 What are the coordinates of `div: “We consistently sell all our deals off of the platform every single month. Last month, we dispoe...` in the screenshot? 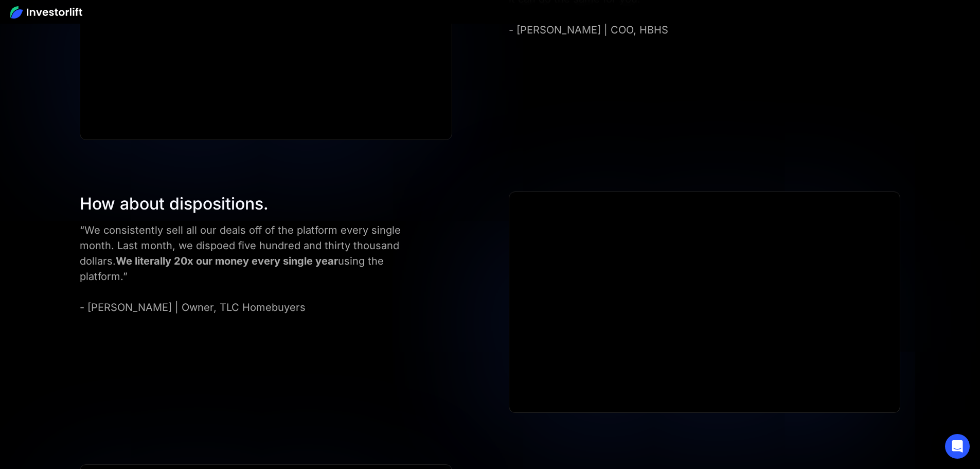 It's located at (247, 269).